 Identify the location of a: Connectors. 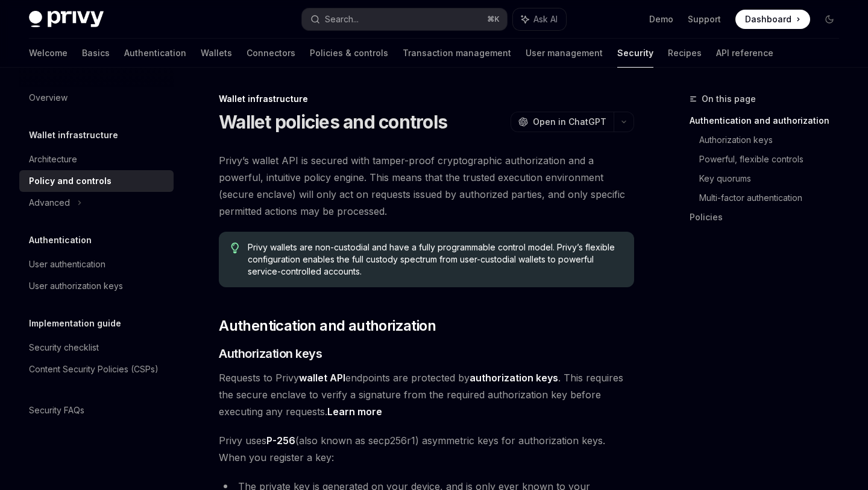
(270, 53).